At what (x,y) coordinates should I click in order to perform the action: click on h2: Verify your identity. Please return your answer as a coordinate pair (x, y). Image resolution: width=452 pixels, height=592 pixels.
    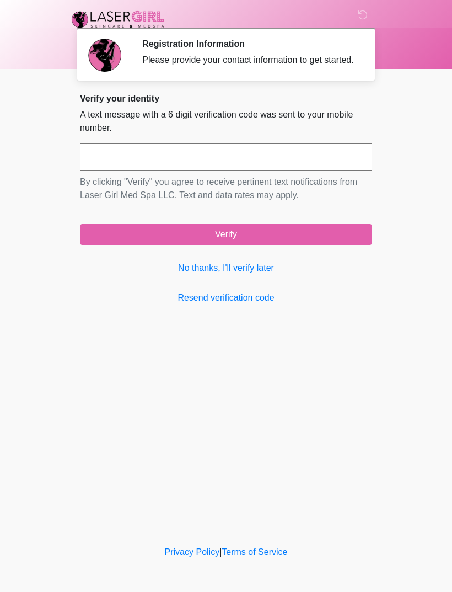
    Looking at the image, I should click on (226, 98).